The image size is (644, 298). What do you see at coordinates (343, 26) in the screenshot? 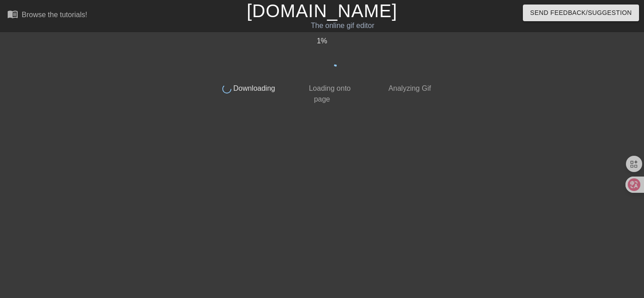
I see `div: The online gif editor` at bounding box center [343, 26].